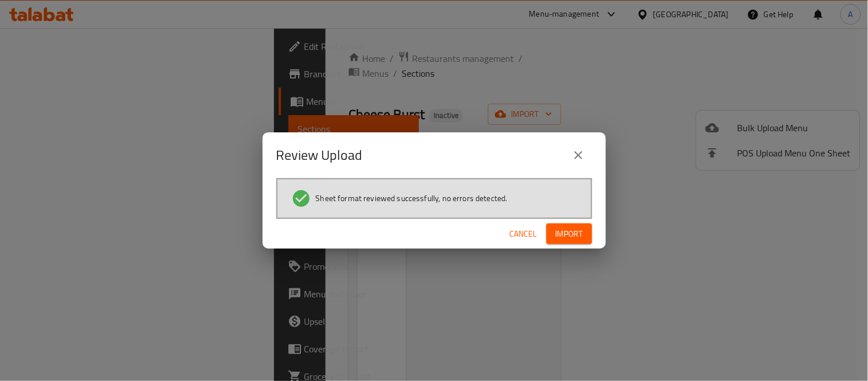  I want to click on span: Cancel, so click(523, 234).